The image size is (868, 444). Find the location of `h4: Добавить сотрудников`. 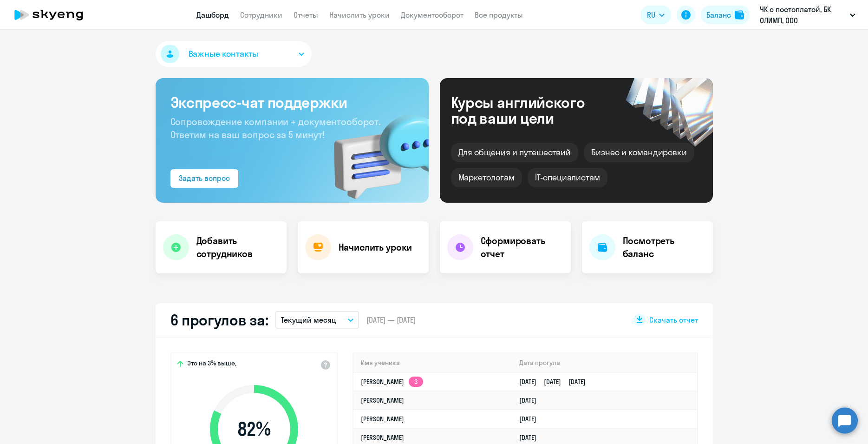

h4: Добавить сотрудников is located at coordinates (238, 248).